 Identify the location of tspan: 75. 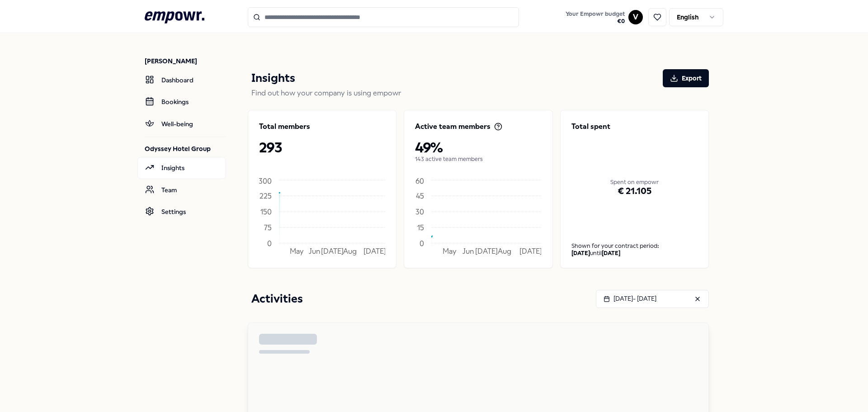
(268, 227).